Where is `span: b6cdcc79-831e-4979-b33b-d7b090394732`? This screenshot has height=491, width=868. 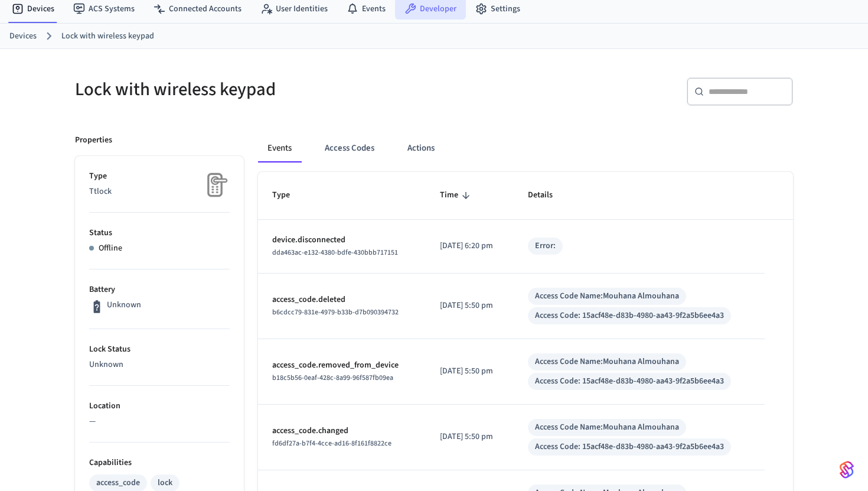
span: b6cdcc79-831e-4979-b33b-d7b090394732 is located at coordinates (336, 312).